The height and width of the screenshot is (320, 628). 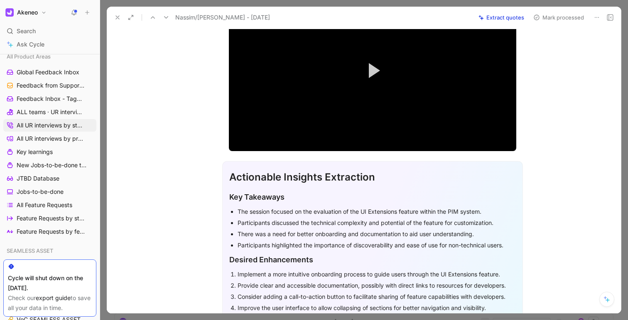 What do you see at coordinates (50, 303) in the screenshot?
I see `div: Check our to save all your data in time.` at bounding box center [50, 303].